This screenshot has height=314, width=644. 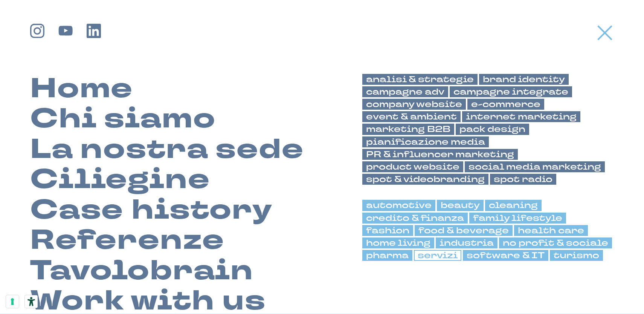 I want to click on a: home living, so click(x=398, y=243).